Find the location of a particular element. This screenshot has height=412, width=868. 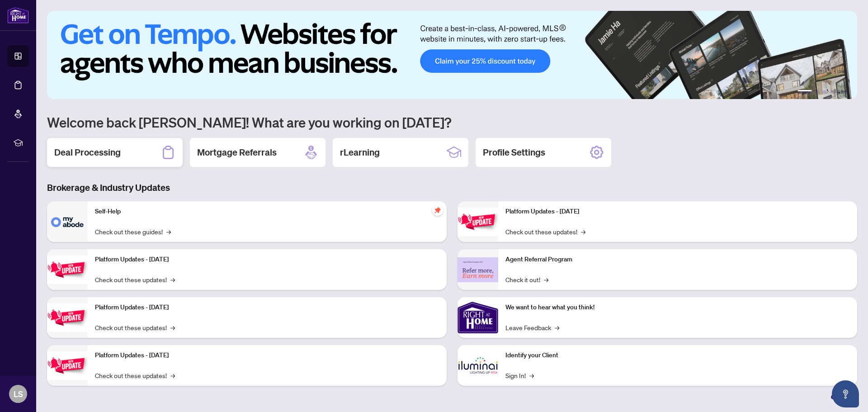

h3: Brokerage & Industry Updates is located at coordinates (452, 188).